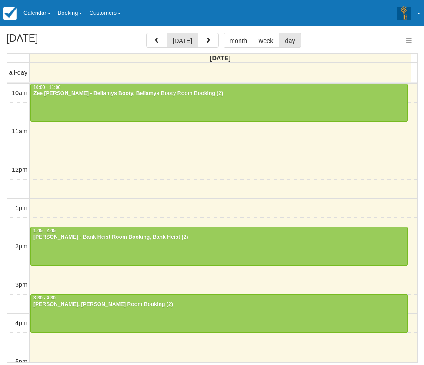  I want to click on img: checkfront-main-nav-mini-logo.png, so click(10, 13).